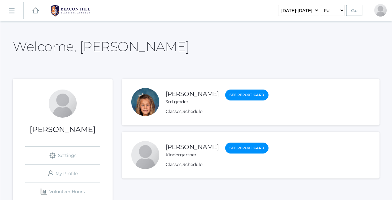  I want to click on div: Vincent Scrudato, so click(145, 155).